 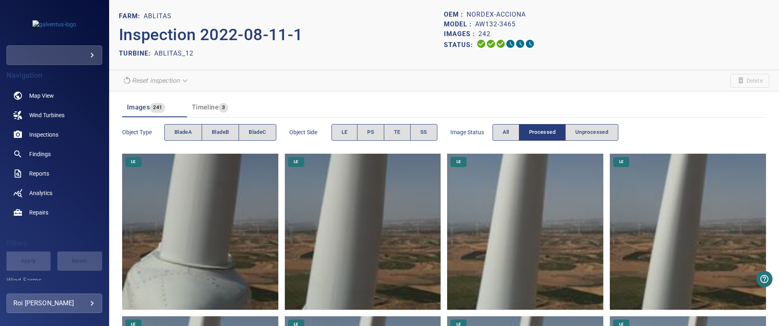 What do you see at coordinates (591, 132) in the screenshot?
I see `span: Unprocessed` at bounding box center [591, 132].